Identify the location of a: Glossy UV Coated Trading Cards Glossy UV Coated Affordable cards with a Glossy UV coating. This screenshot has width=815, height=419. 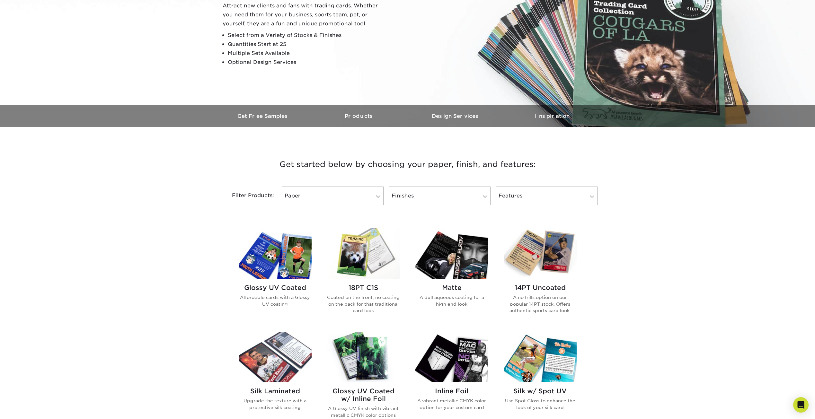
(275, 276).